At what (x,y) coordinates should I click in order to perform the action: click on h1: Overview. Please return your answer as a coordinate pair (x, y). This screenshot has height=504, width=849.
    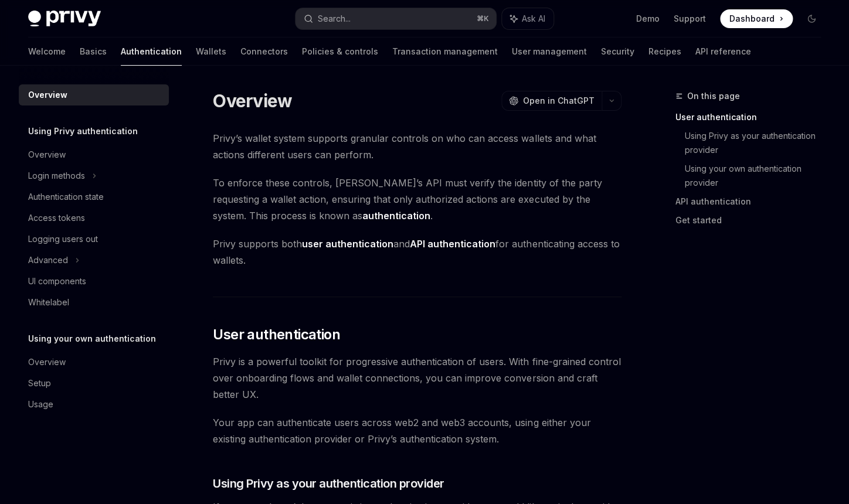
    Looking at the image, I should click on (253, 101).